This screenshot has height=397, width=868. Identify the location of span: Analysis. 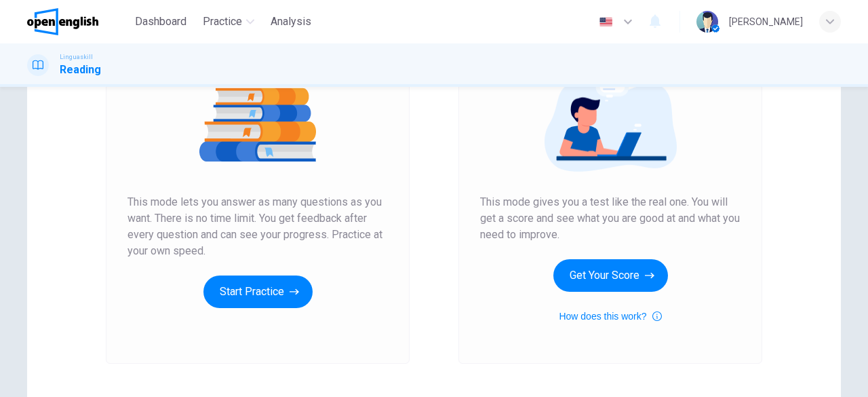
(291, 22).